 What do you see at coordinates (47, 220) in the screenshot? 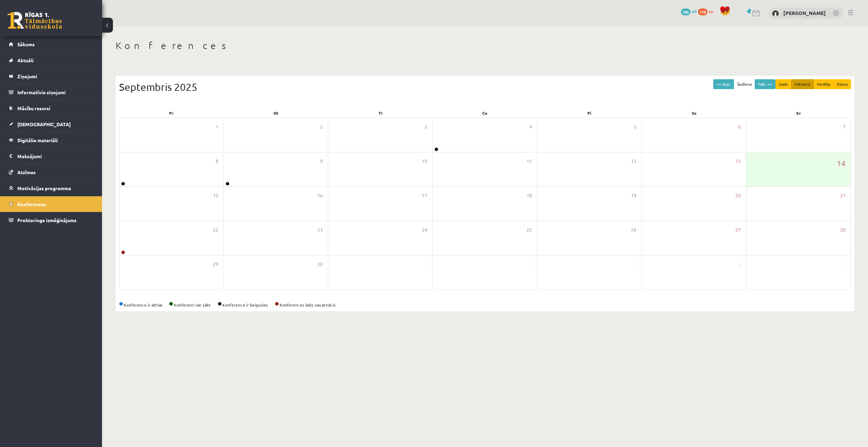
I see `span: Proktoringa izmēģinājums` at bounding box center [47, 220].